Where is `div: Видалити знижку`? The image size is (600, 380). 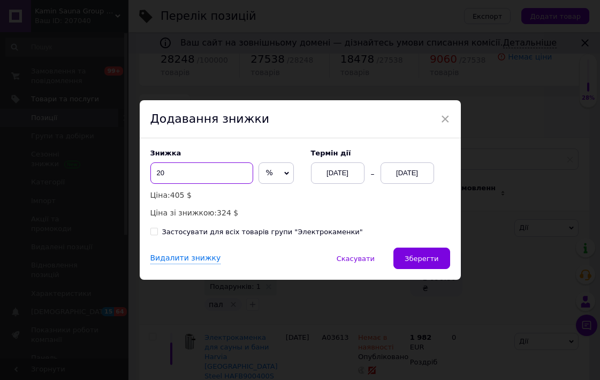 div: Видалити знижку is located at coordinates (186, 258).